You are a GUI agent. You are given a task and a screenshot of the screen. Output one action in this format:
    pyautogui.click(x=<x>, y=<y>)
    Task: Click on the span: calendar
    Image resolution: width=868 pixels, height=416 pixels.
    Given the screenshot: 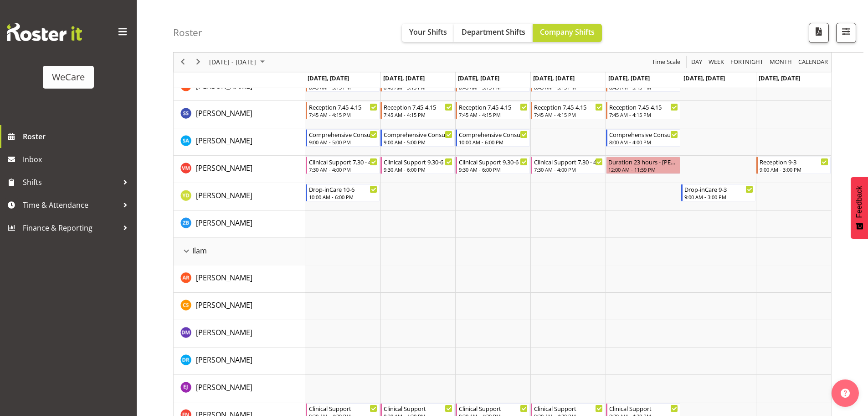 What is the action you would take?
    pyautogui.click(x=813, y=62)
    